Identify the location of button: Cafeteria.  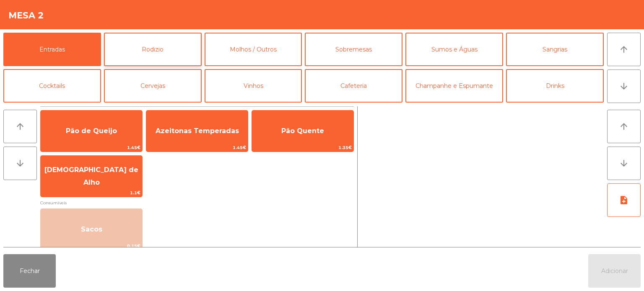
(354, 86).